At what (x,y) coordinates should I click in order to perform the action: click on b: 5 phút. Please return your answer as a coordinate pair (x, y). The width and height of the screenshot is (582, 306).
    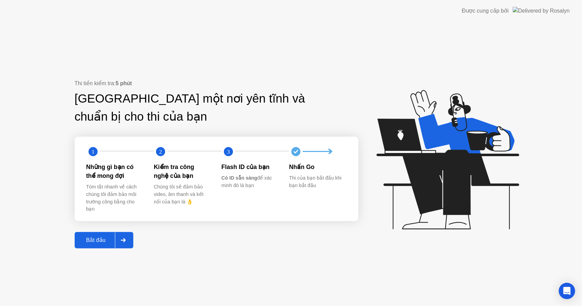
    Looking at the image, I should click on (124, 83).